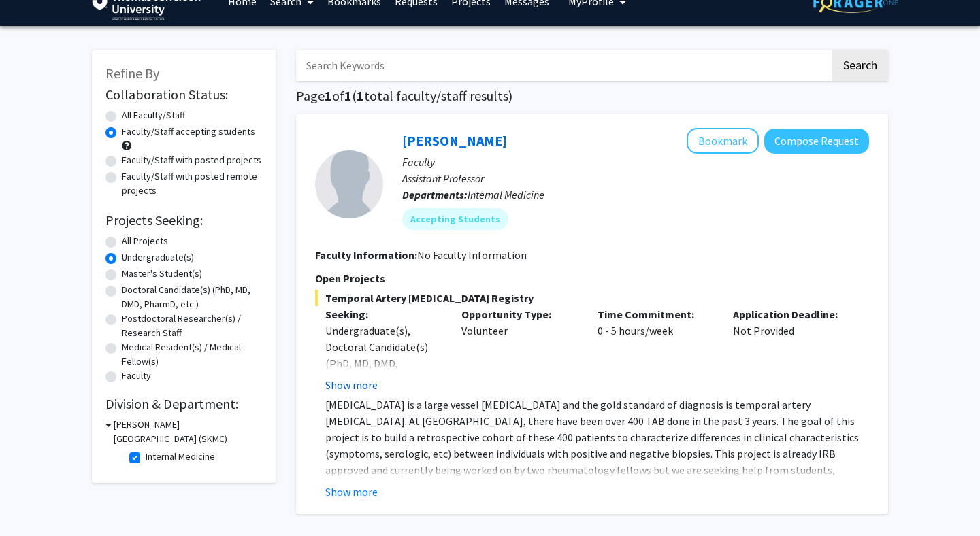 The image size is (980, 536). What do you see at coordinates (563, 65) in the screenshot?
I see `input: Search Keywords` at bounding box center [563, 65].